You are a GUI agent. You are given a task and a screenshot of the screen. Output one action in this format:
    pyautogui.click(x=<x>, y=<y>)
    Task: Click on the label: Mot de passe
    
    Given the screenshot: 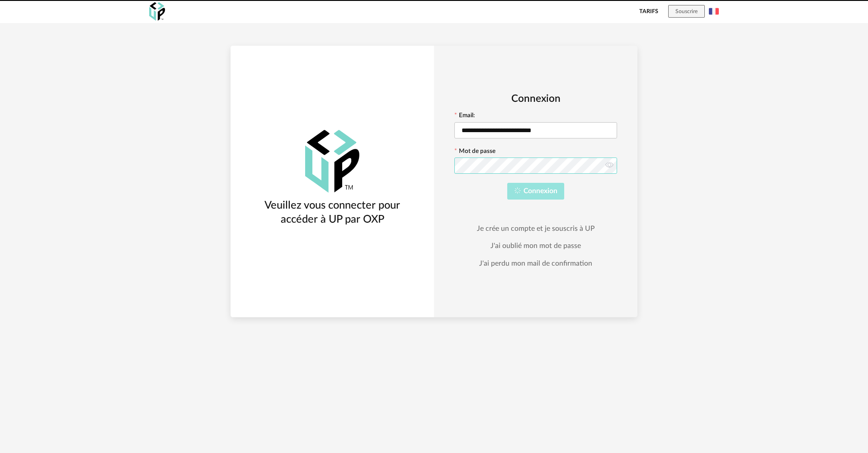 What is the action you would take?
    pyautogui.click(x=474, y=152)
    